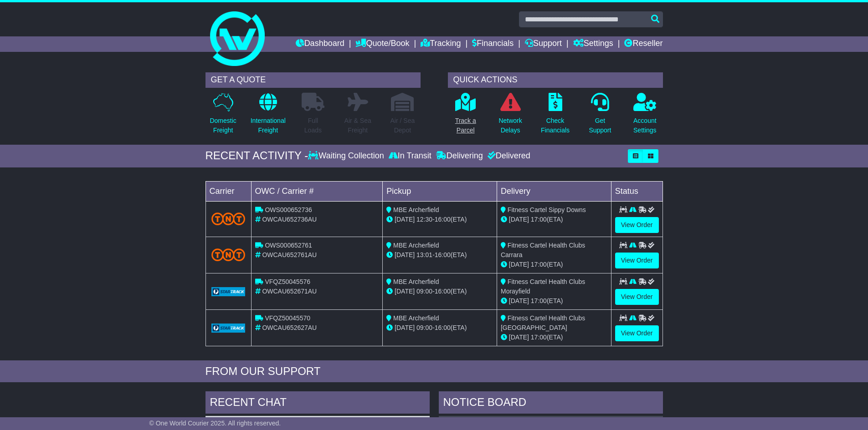 The width and height of the screenshot is (868, 430). What do you see at coordinates (434, 371) in the screenshot?
I see `div: FROM OUR SUPPORT` at bounding box center [434, 371].